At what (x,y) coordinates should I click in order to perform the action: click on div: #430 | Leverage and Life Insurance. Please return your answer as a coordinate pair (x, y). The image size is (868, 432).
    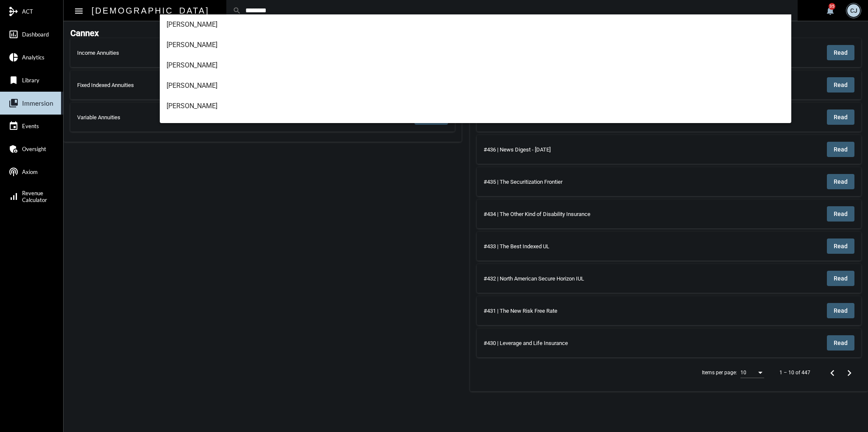
    Looking at the image, I should click on (568, 343).